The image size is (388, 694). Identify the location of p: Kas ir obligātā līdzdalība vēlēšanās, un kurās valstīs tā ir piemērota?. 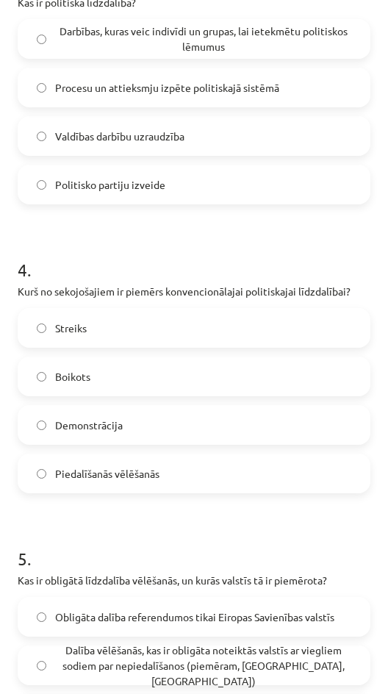
(194, 580).